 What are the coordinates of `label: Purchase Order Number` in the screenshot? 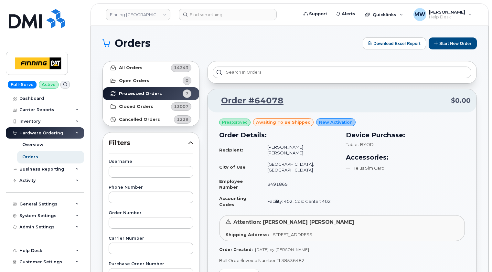 It's located at (151, 264).